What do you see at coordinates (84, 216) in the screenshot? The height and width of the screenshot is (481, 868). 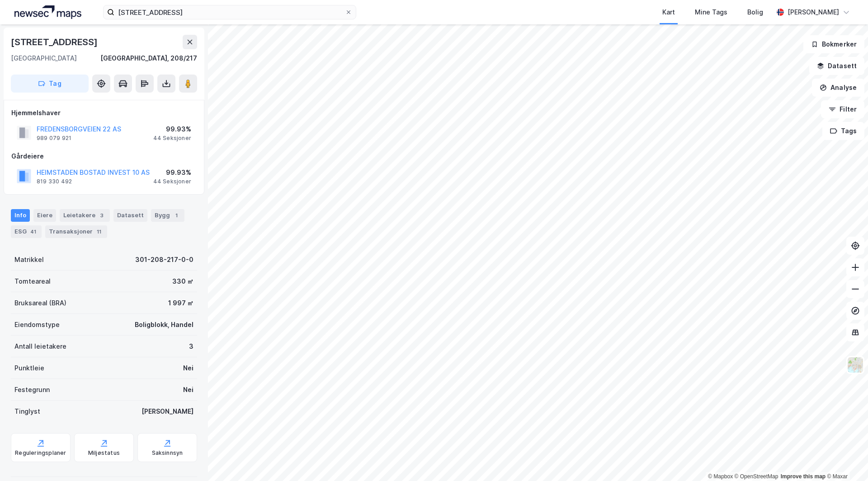 I see `div: Leietakere` at bounding box center [84, 216].